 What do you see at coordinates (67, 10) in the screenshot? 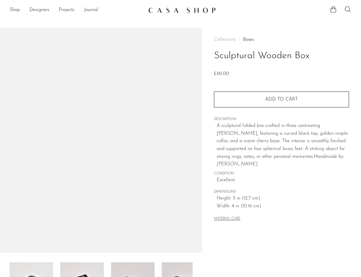
I see `a: Projects` at bounding box center [67, 10].